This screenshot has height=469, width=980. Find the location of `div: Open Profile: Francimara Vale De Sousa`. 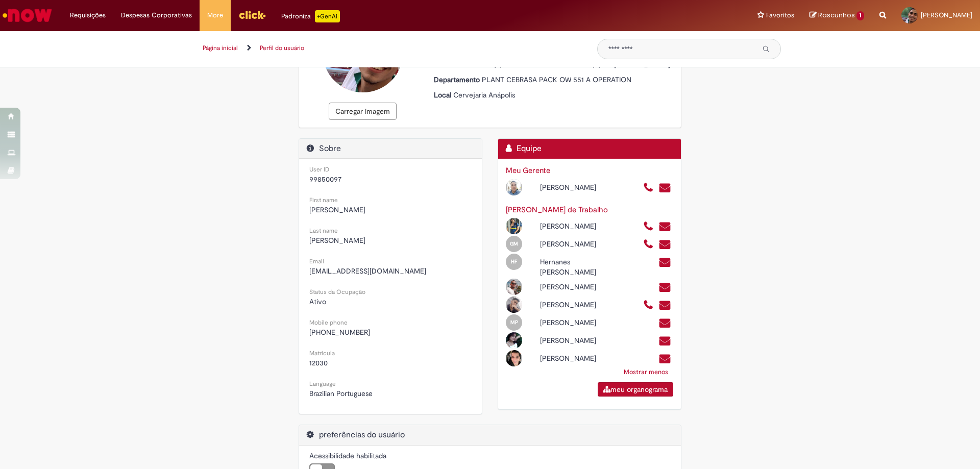

div: Open Profile: Francimara Vale De Sousa is located at coordinates (566, 225).